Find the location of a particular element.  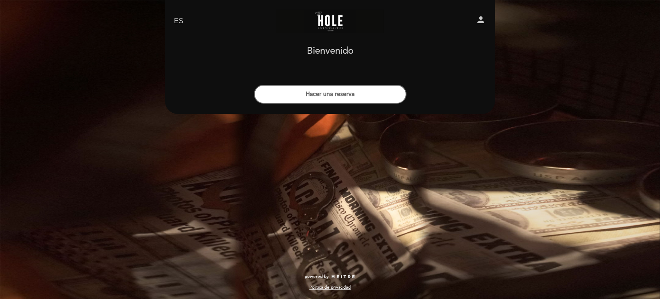

button: person is located at coordinates (481, 21).